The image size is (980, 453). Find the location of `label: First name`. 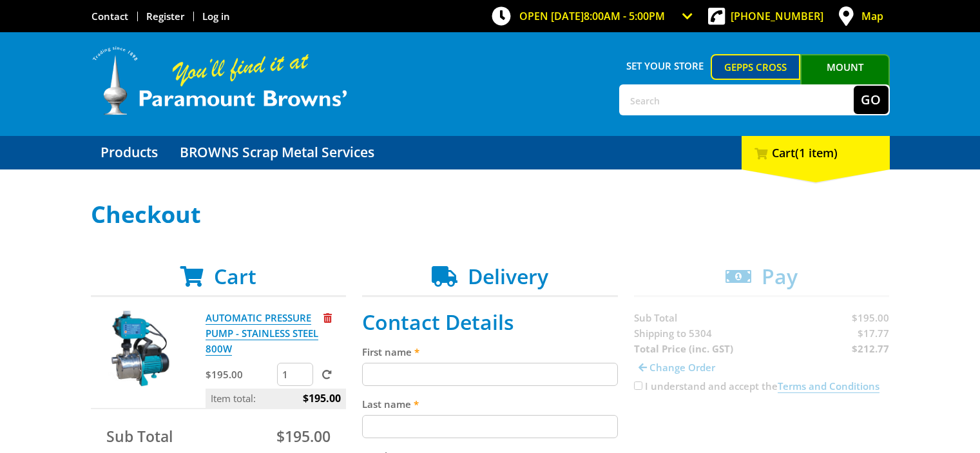

label: First name is located at coordinates (490, 352).